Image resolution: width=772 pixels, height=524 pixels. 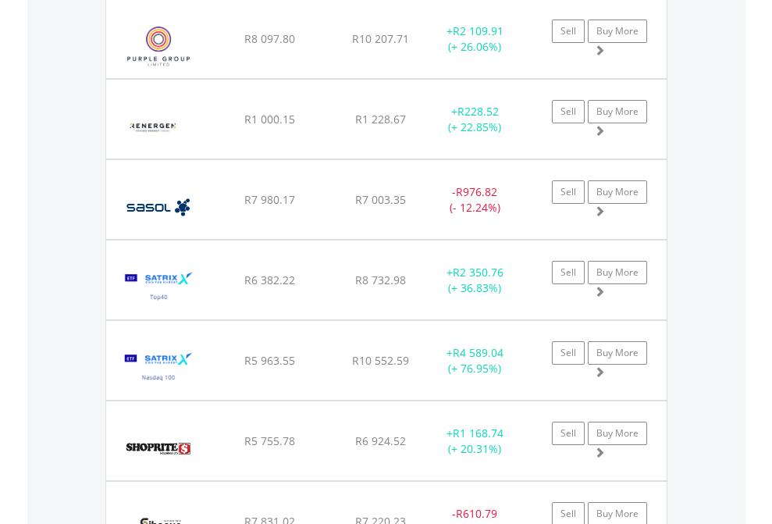 What do you see at coordinates (474, 39) in the screenshot?
I see `div: + (+ 26.06%)` at bounding box center [474, 39].